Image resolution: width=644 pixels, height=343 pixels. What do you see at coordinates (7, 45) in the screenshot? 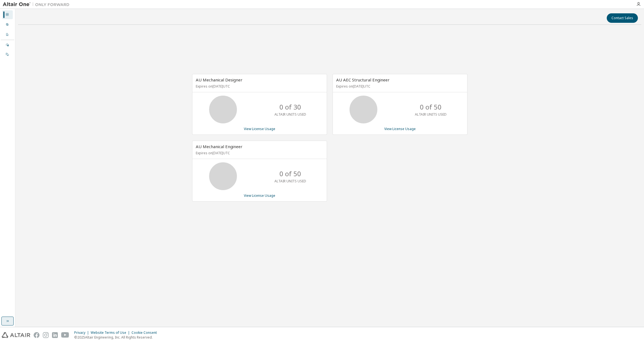
I see `div: Managed` at bounding box center [7, 45].